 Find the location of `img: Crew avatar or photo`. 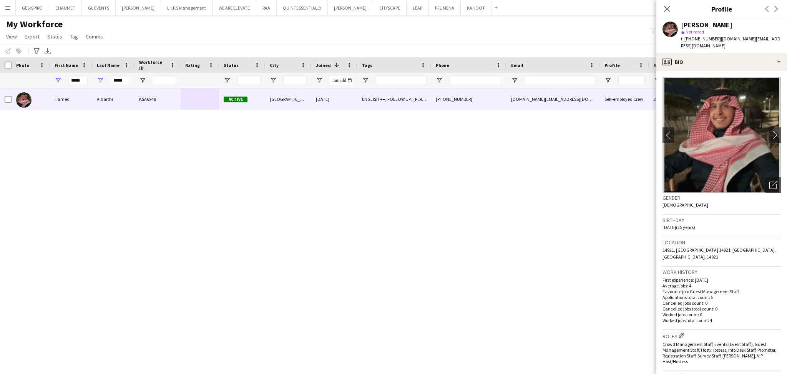

img: Crew avatar or photo is located at coordinates (722, 135).